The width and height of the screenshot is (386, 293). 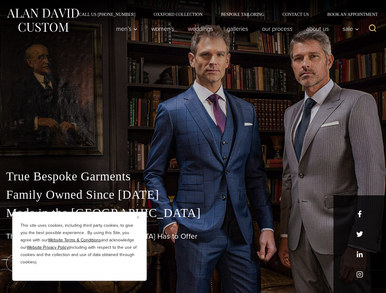 I want to click on a: Contact Us, so click(x=296, y=14).